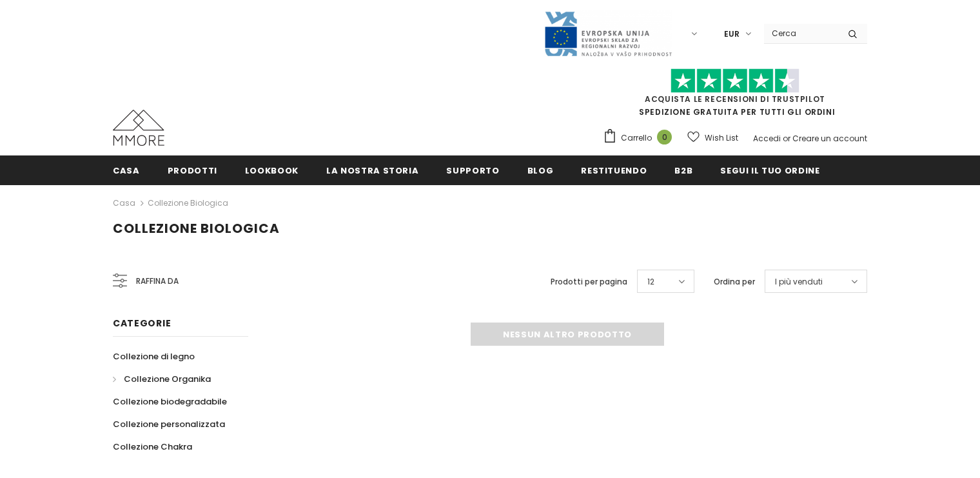  I want to click on a: Creare un account, so click(829, 138).